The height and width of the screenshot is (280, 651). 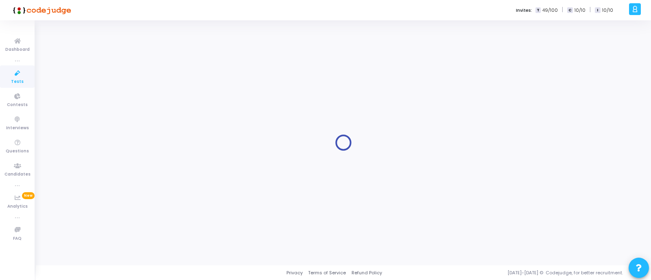 I want to click on span: FAQ, so click(x=17, y=239).